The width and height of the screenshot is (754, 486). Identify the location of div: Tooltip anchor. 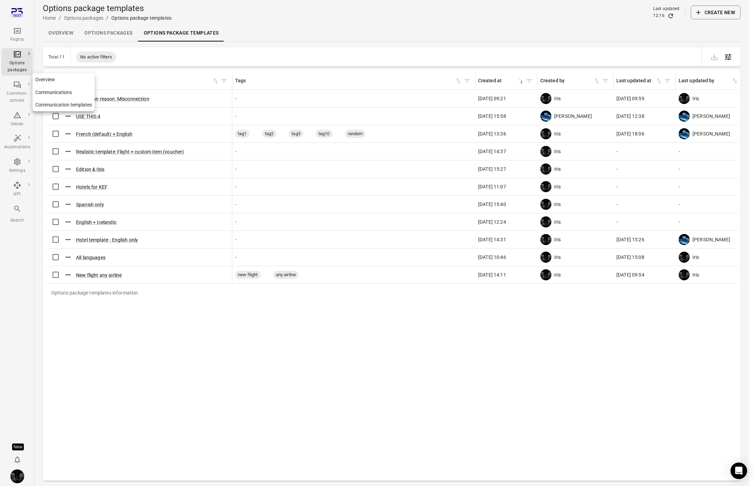
(18, 447).